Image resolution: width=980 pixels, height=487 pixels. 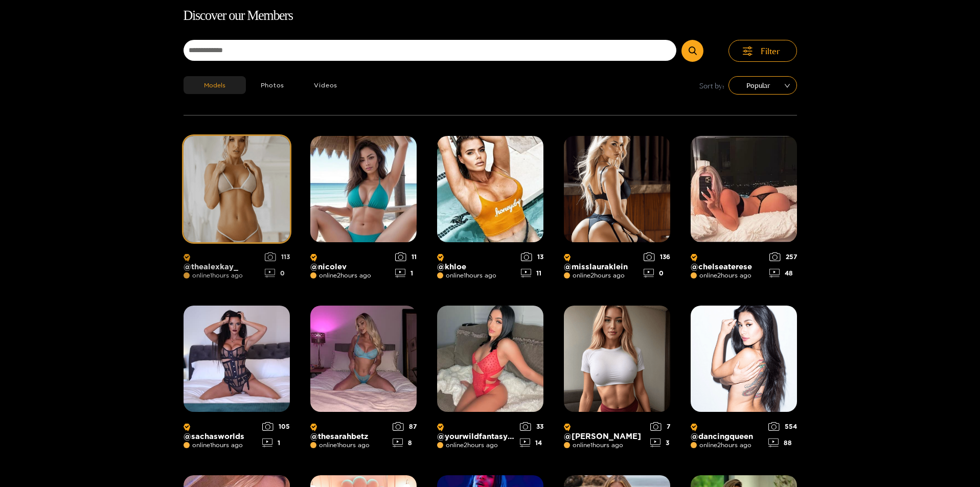 What do you see at coordinates (404, 443) in the screenshot?
I see `div: 8` at bounding box center [404, 443].